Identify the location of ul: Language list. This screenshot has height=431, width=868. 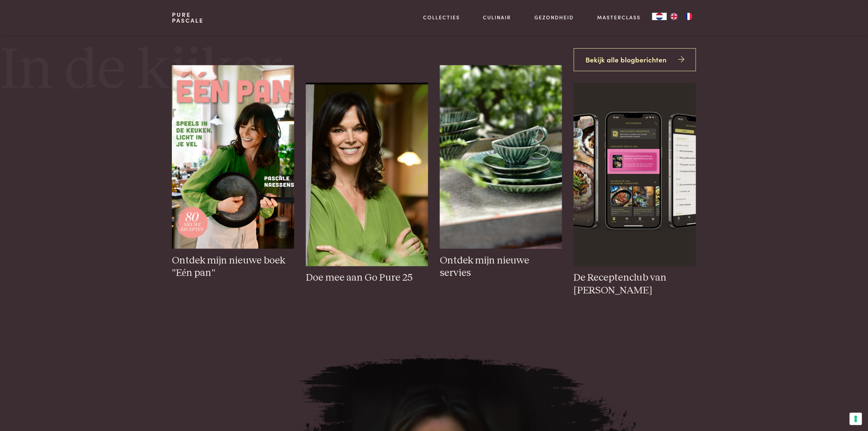
(682, 16).